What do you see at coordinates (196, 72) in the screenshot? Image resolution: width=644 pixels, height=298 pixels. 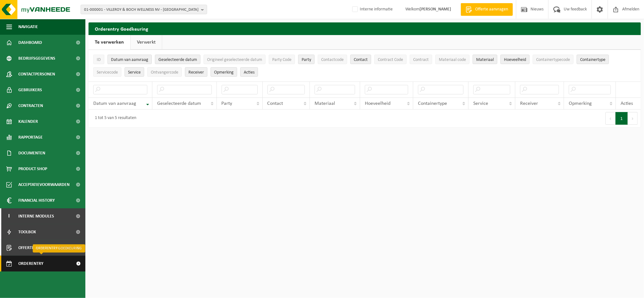 I see `button: ReceiverReceiver: Activate to sort` at bounding box center [196, 72].